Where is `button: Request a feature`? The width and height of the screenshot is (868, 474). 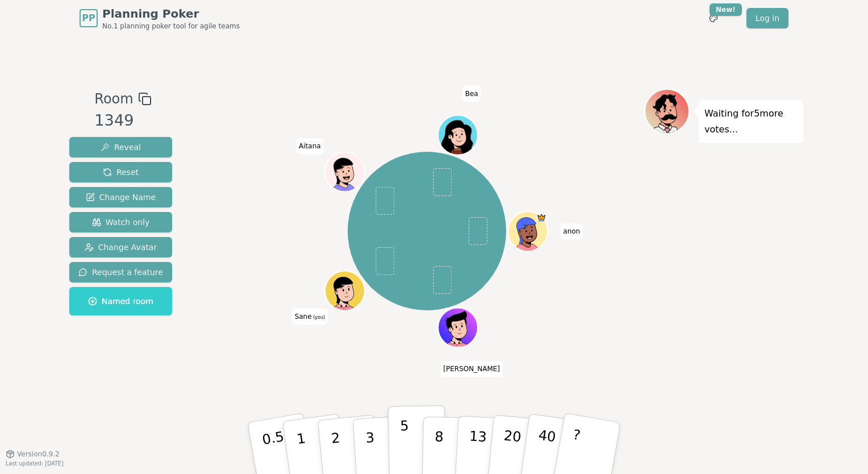
button: Request a feature is located at coordinates (121, 272).